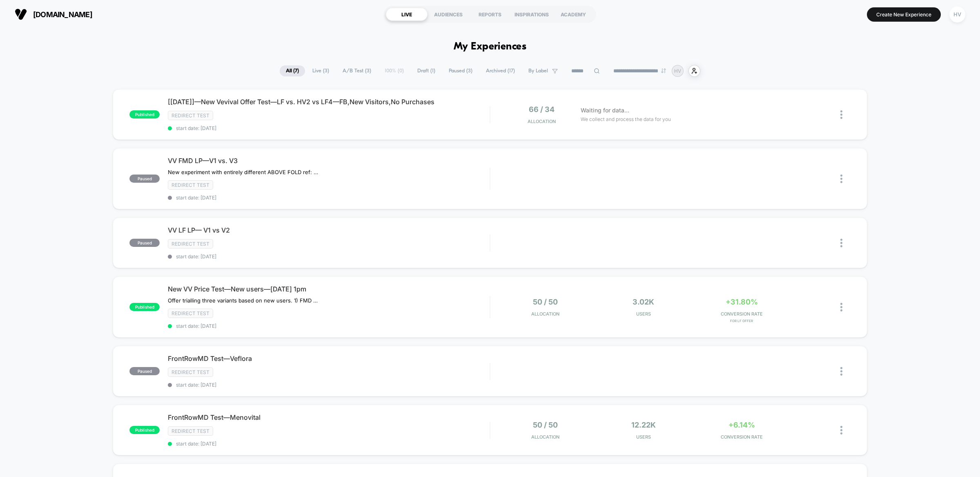 This screenshot has width=980, height=477. I want to click on span: Live ( 3 ), so click(321, 70).